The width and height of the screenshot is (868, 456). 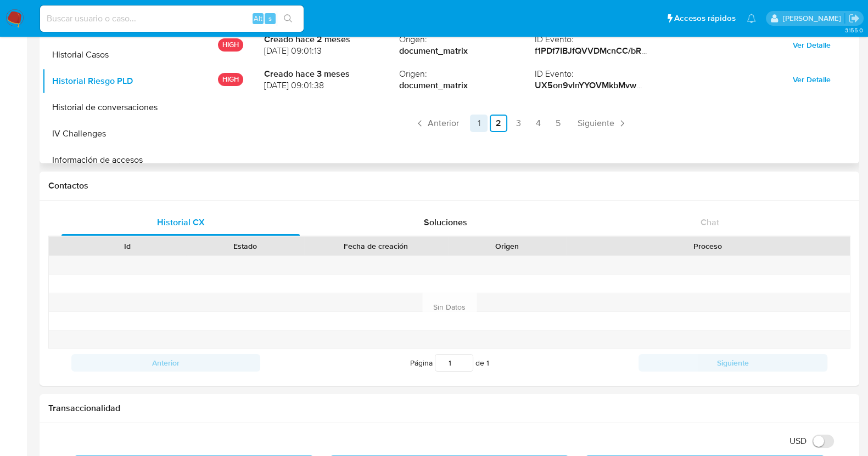 I want to click on span: Soluciones, so click(x=445, y=222).